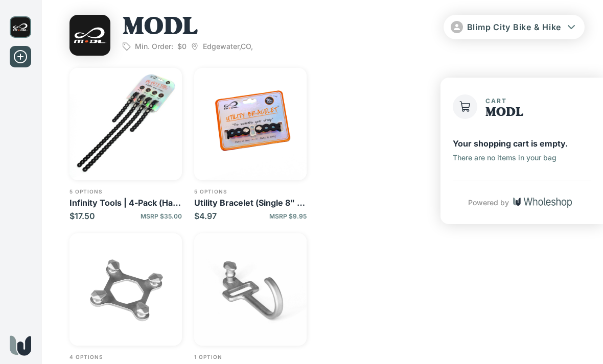 This screenshot has height=364, width=603. I want to click on span: $0, so click(182, 47).